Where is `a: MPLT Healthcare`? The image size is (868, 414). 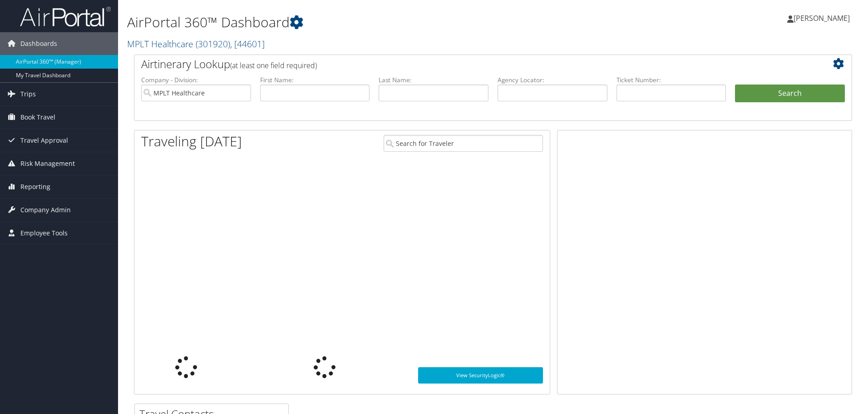
a: MPLT Healthcare is located at coordinates (195, 44).